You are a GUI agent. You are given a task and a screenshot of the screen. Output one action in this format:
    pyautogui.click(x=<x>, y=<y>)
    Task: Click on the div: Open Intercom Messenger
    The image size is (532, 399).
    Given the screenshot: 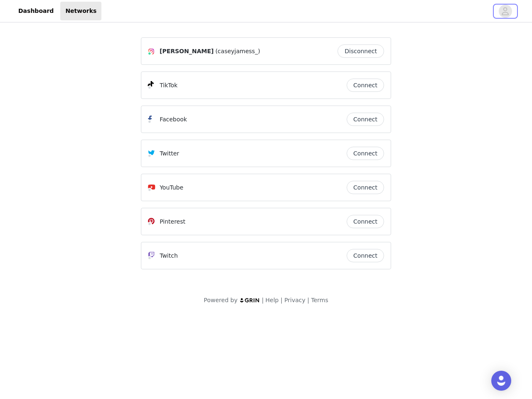 What is the action you would take?
    pyautogui.click(x=501, y=380)
    